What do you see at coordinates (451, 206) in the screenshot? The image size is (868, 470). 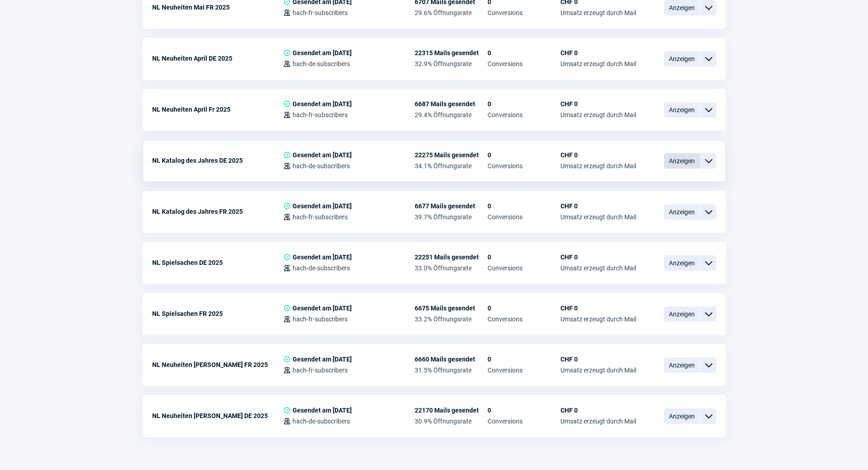 I see `span: 6677 Mails gesendet` at bounding box center [451, 206].